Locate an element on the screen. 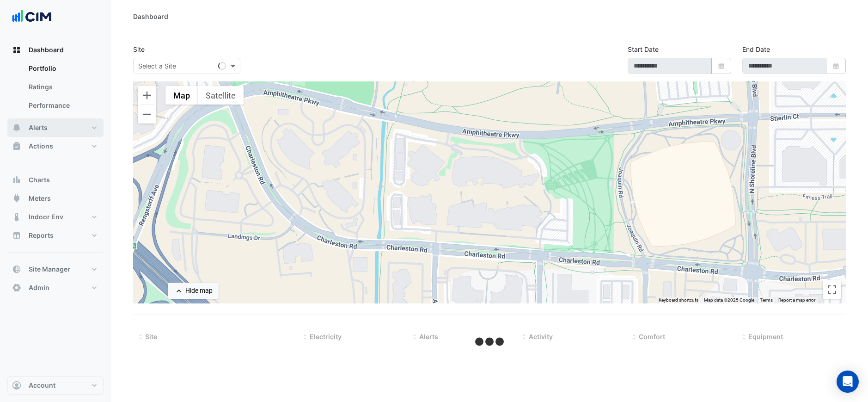 This screenshot has width=868, height=402. app-icon: Dashboard is located at coordinates (16, 50).